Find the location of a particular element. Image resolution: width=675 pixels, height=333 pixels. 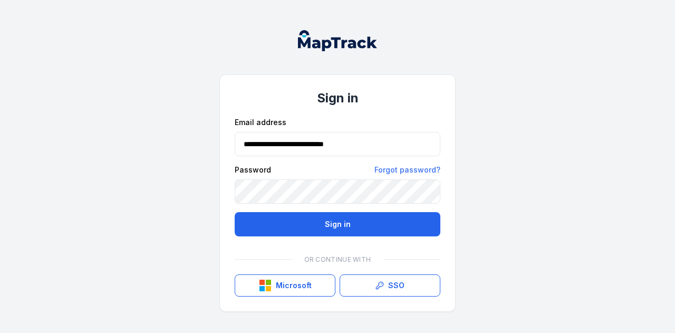

button: Sign in is located at coordinates (337, 224).